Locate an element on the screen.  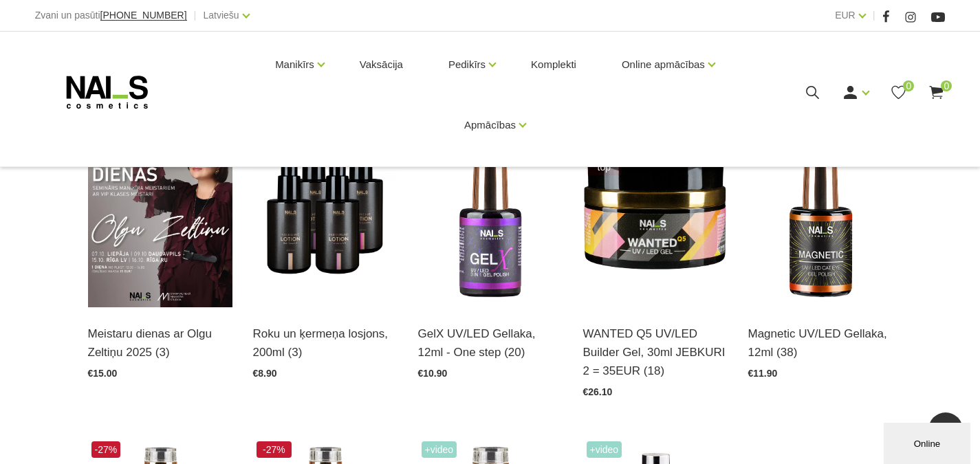
a: Apmācības is located at coordinates (490, 125).